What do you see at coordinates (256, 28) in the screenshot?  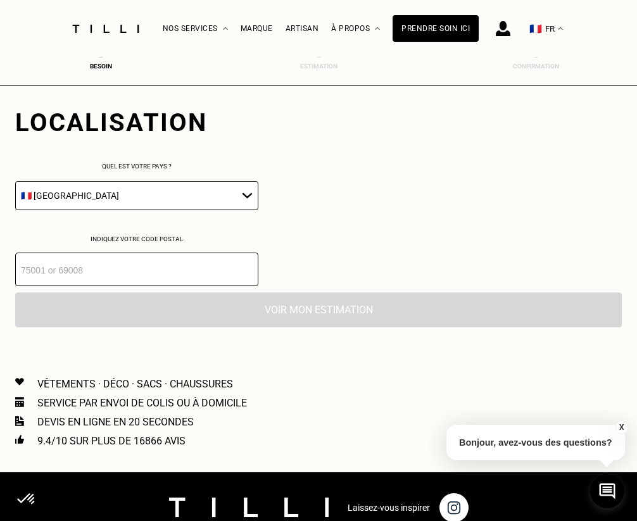 I see `div: Marque` at bounding box center [256, 28].